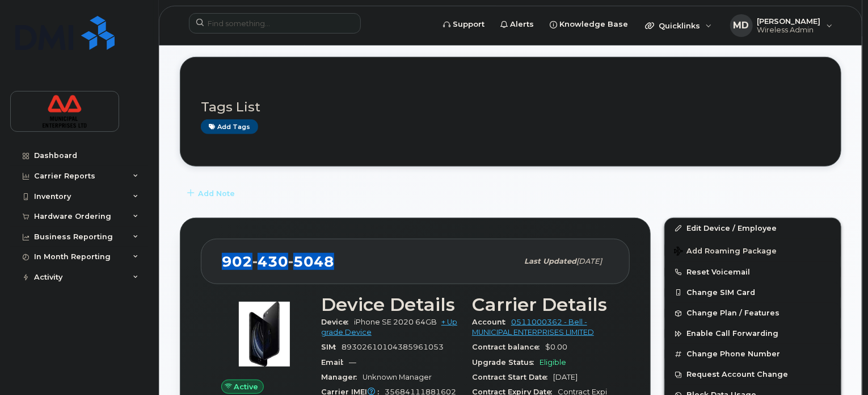 This screenshot has height=395, width=868. I want to click on span: 5048, so click(311, 262).